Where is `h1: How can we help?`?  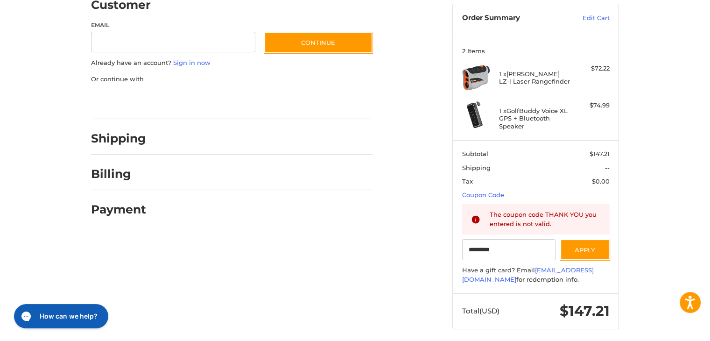 h1: How can we help? is located at coordinates (59, 15).